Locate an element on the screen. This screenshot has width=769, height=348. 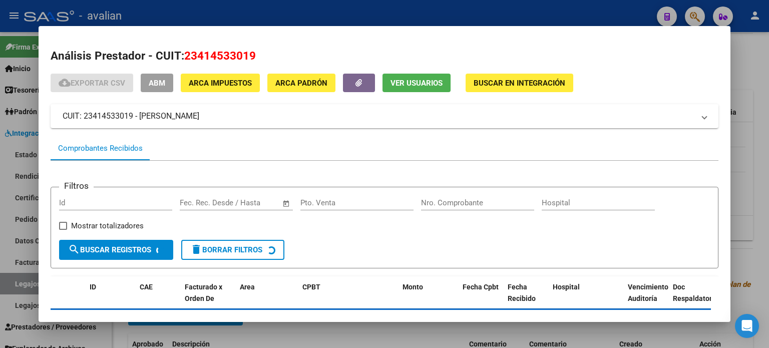
span: Ver Usuarios is located at coordinates (417, 83).